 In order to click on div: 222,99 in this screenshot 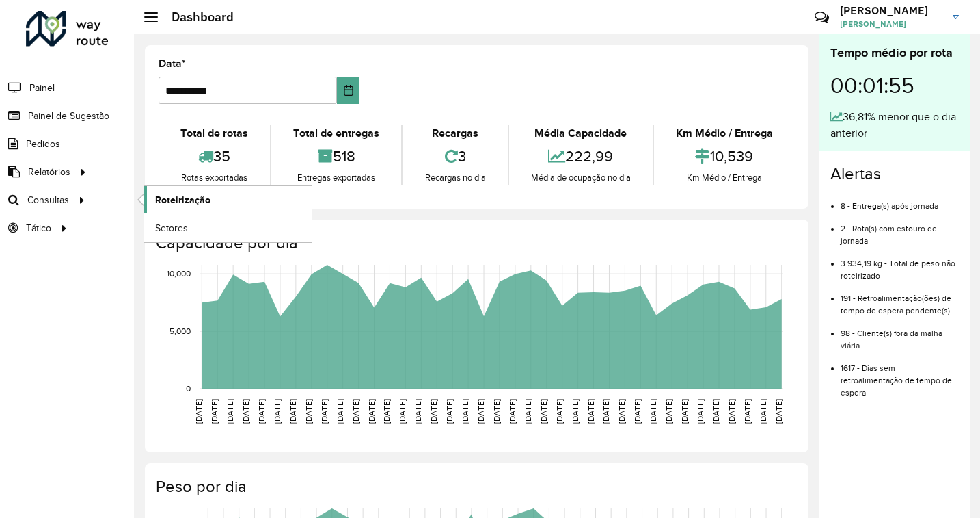, I will do `click(581, 156)`.